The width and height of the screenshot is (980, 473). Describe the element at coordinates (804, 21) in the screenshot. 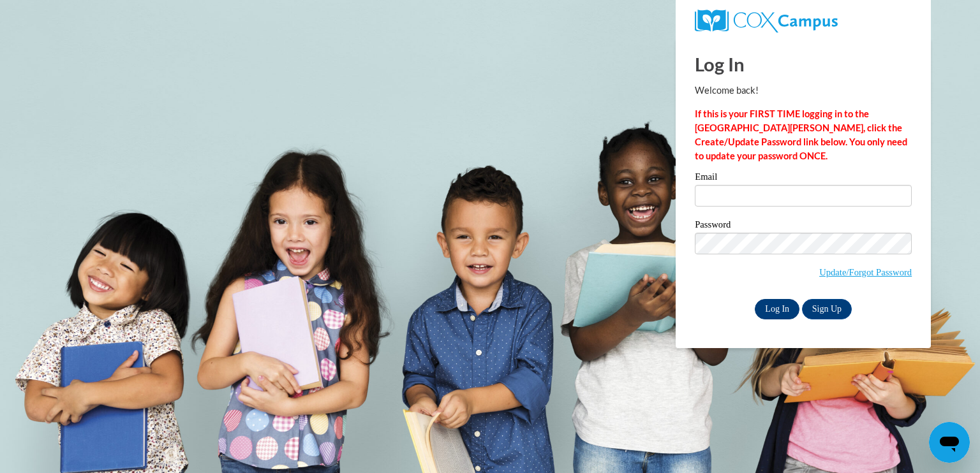

I see `a: COX Campus` at that location.